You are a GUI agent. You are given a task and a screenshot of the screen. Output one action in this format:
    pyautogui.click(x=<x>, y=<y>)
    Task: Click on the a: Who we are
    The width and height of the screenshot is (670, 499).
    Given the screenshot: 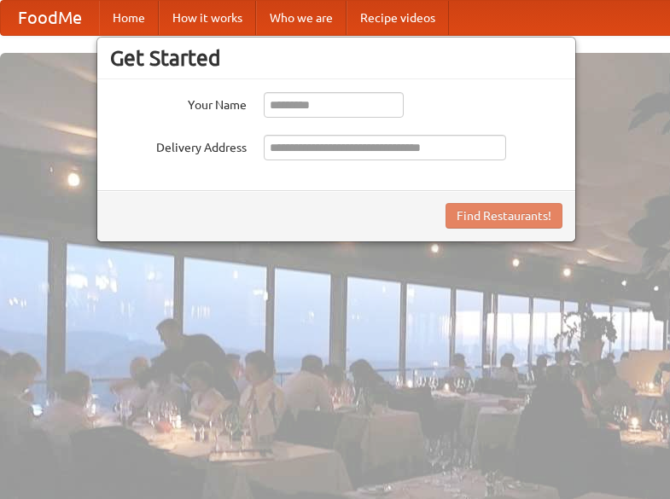 What is the action you would take?
    pyautogui.click(x=301, y=18)
    